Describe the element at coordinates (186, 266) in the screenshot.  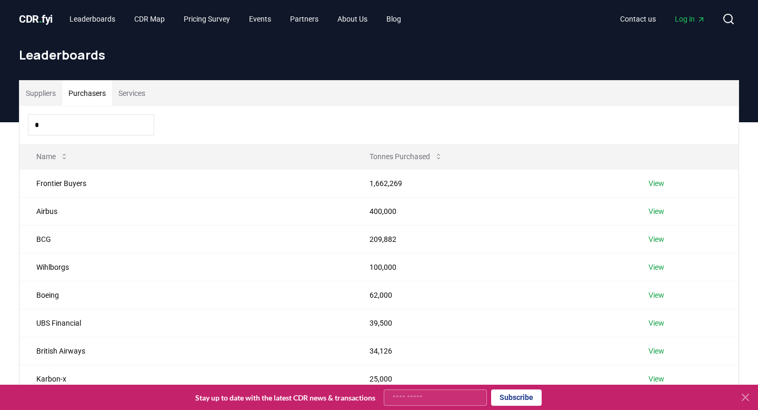
I see `td: Wihlborgs` at that location.